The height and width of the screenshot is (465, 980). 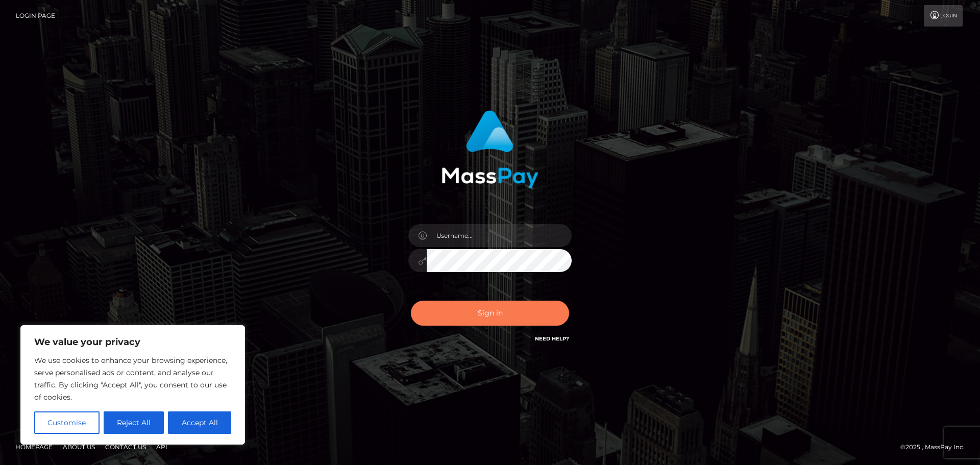 I want to click on button: Accept All, so click(x=199, y=423).